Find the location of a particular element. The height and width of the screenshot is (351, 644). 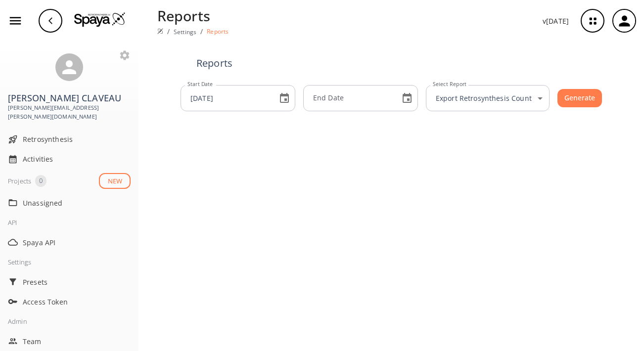

span: Presets is located at coordinates (76, 282).